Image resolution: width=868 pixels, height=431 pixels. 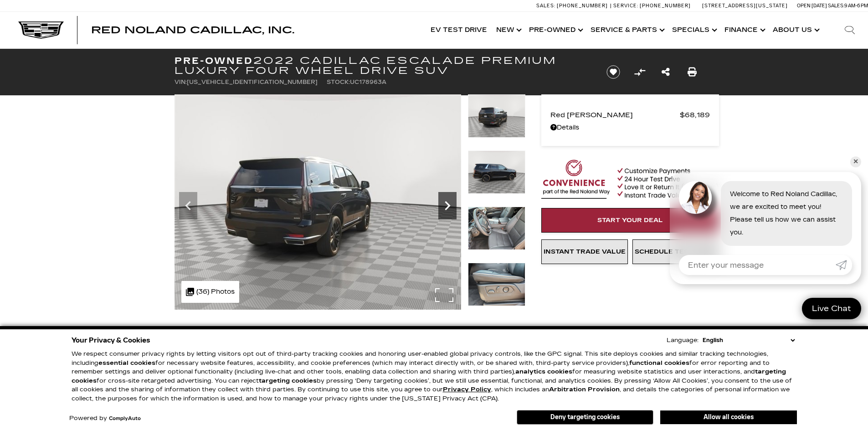 What do you see at coordinates (508, 30) in the screenshot?
I see `a: New` at bounding box center [508, 30].